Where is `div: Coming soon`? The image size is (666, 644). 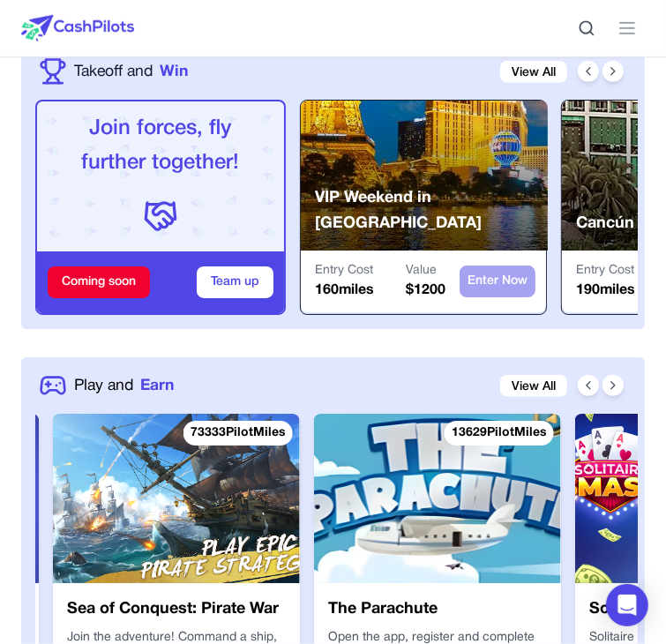 div: Coming soon is located at coordinates (99, 282).